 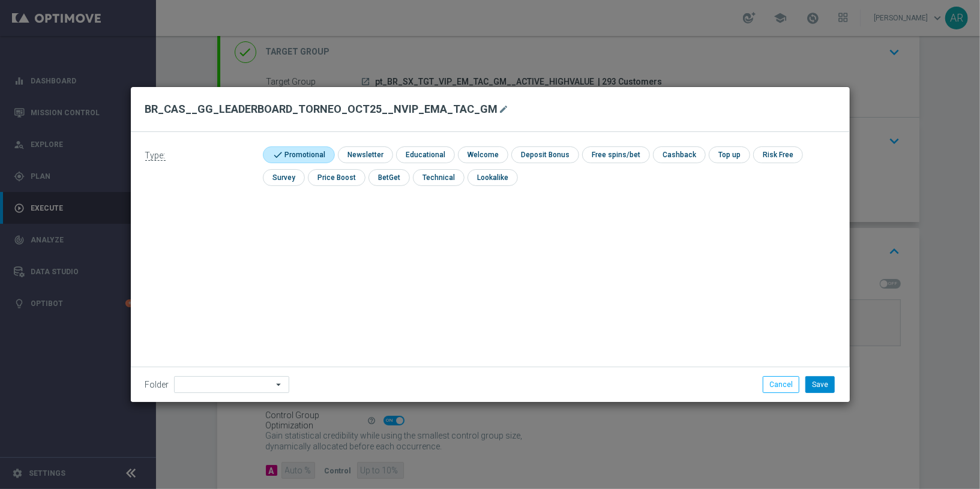 I want to click on i: arrow_drop_down, so click(x=280, y=385).